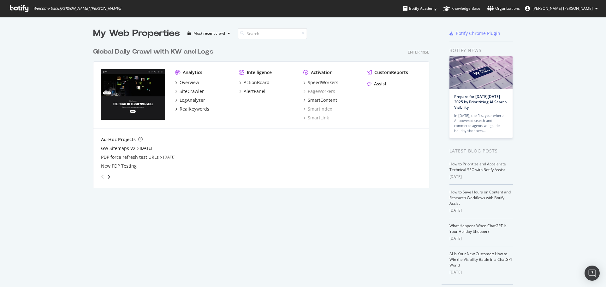 The height and width of the screenshot is (287, 606). Describe the element at coordinates (109, 177) in the screenshot. I see `div: angle-right` at that location.